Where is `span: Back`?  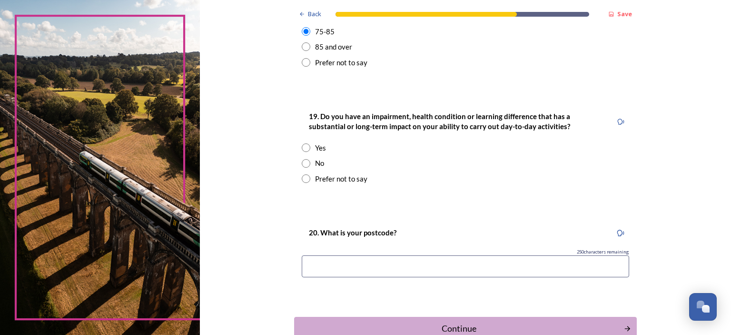
span: Back is located at coordinates (315, 14).